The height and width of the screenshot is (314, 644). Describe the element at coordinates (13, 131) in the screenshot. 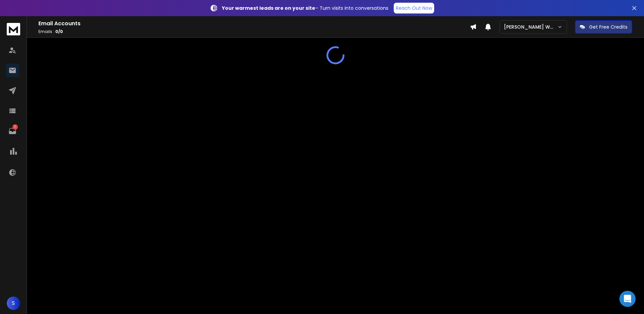

I see `a: 1` at that location.